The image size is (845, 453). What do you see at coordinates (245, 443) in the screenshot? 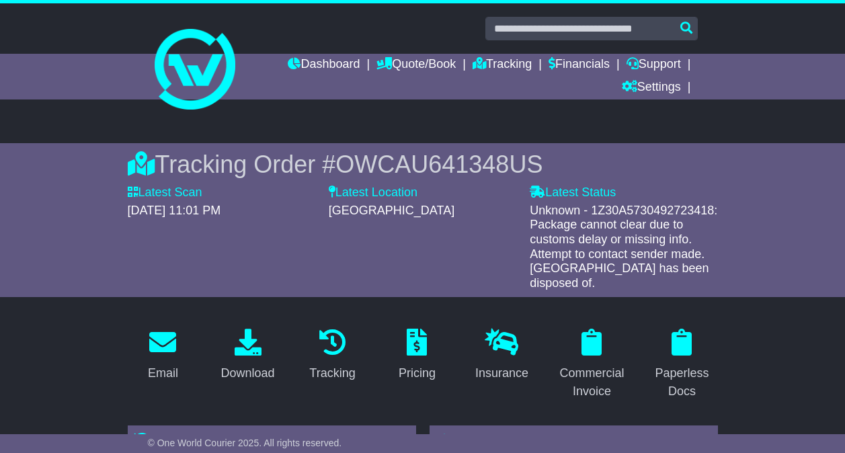
I see `span: © One World Courier 2025. All rights reserved.` at bounding box center [245, 443].